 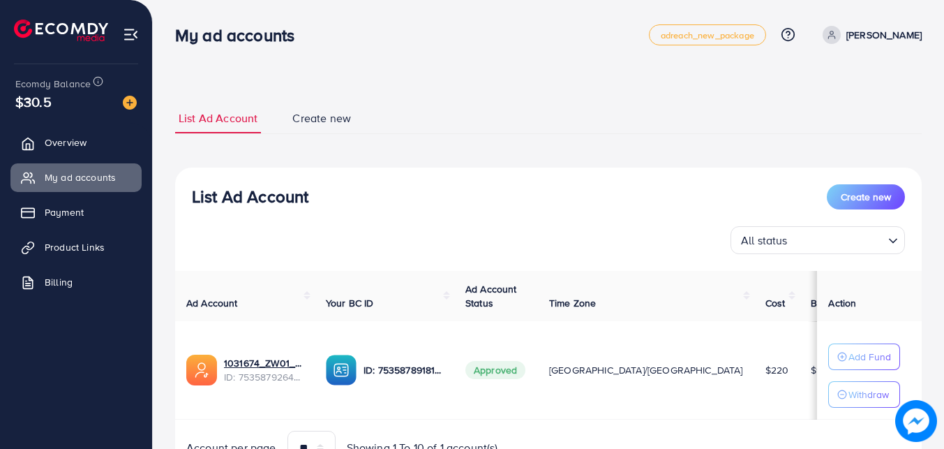 I want to click on span: Ecomdy Balance, so click(x=53, y=84).